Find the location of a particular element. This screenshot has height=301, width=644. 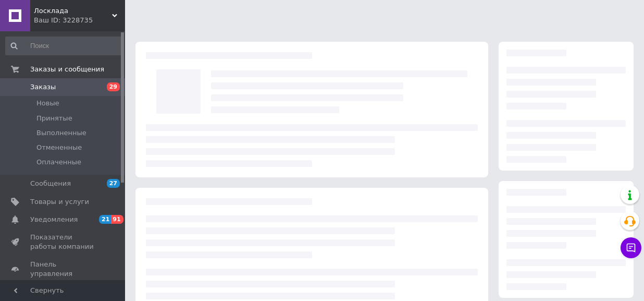

span: Выполненные is located at coordinates (61, 133).